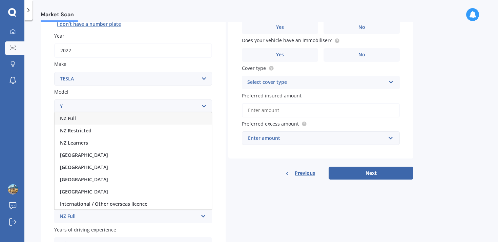 The image size is (498, 242). What do you see at coordinates (305, 173) in the screenshot?
I see `span: Previous` at bounding box center [305, 173].